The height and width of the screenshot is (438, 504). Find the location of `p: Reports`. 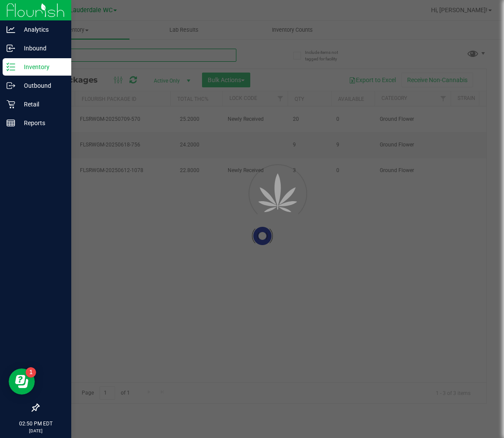

p: Reports is located at coordinates (41, 123).